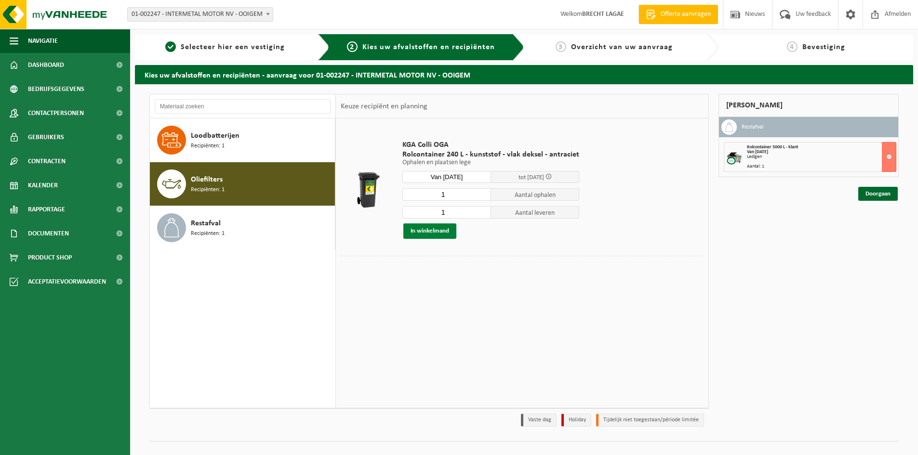  Describe the element at coordinates (753, 127) in the screenshot. I see `h3: Restafval` at that location.